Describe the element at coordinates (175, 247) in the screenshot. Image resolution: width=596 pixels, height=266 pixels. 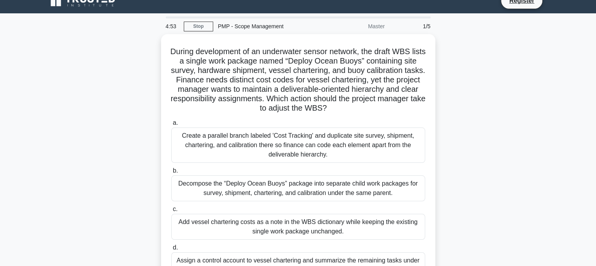
I see `span: d.` at that location.